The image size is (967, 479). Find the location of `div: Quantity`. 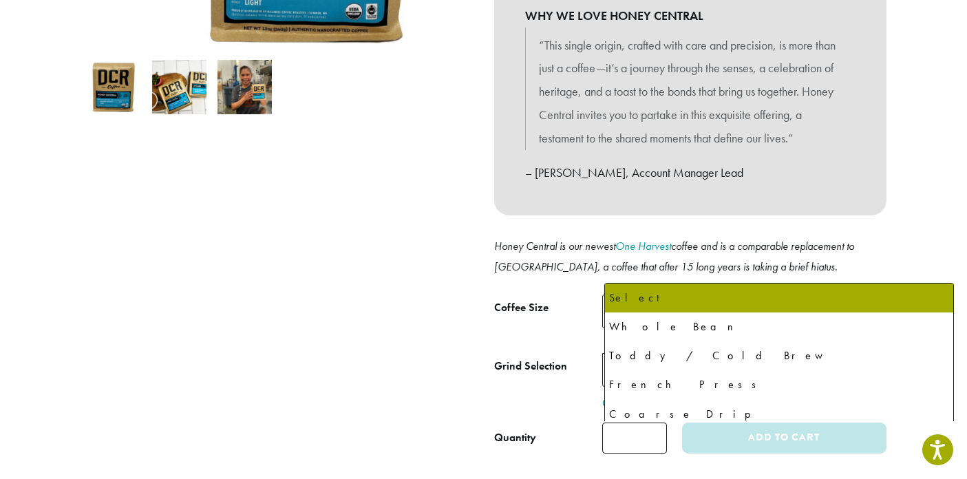

div: Quantity is located at coordinates (515, 438).